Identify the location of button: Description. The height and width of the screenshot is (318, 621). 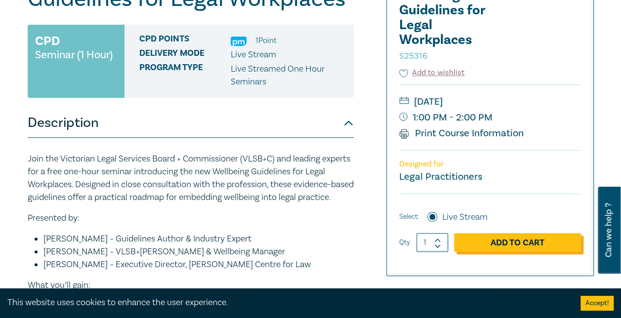
(191, 123).